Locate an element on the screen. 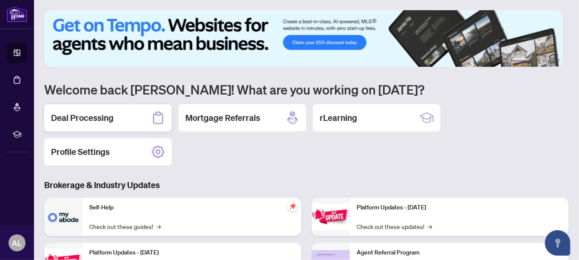 This screenshot has width=579, height=260. button: Open asap is located at coordinates (558, 243).